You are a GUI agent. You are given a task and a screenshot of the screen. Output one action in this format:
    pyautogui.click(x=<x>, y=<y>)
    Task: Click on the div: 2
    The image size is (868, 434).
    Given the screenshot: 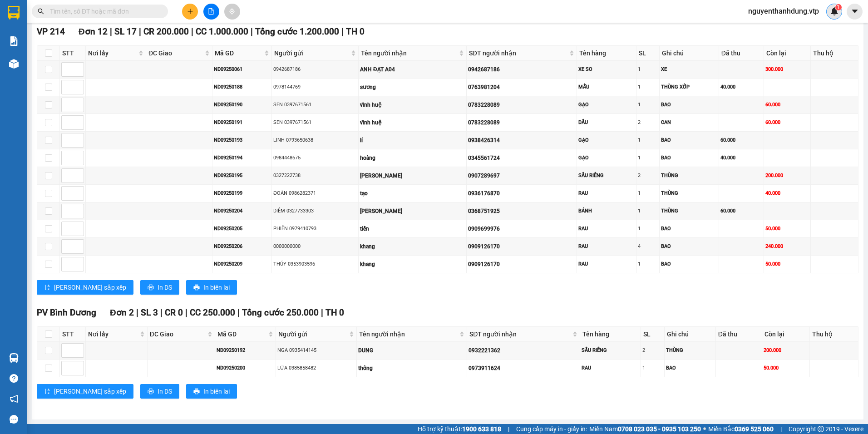 What is the action you would take?
    pyautogui.click(x=648, y=175)
    